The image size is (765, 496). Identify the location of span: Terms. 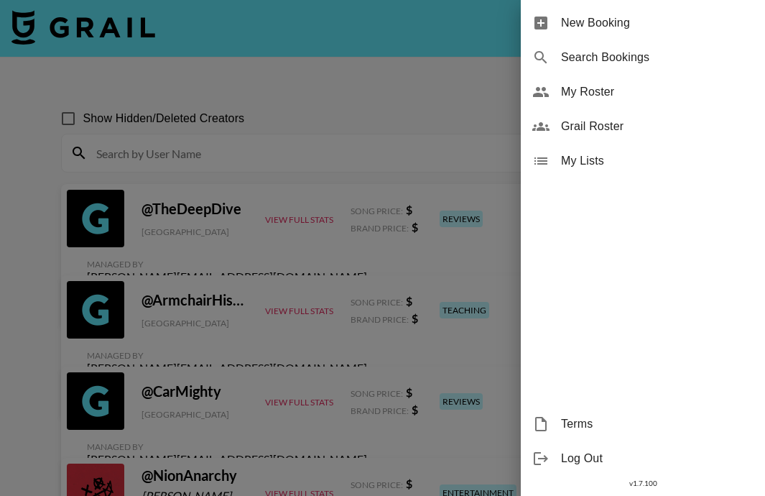
(657, 424).